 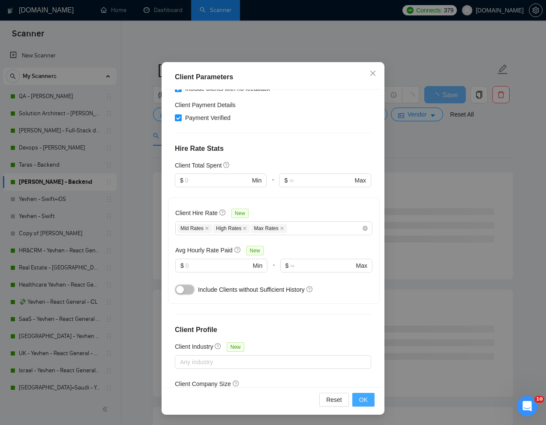 What do you see at coordinates (195, 228) in the screenshot?
I see `span: Mid Rates` at bounding box center [195, 228].